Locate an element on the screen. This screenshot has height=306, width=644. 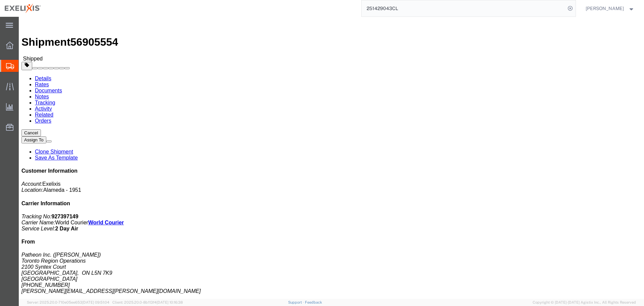
input: Search for shipment number, reference number is located at coordinates (463, 8).